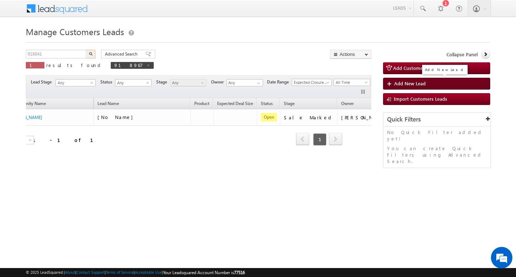 The width and height of the screenshot is (516, 277). Describe the element at coordinates (91, 54) in the screenshot. I see `img: Search` at that location.